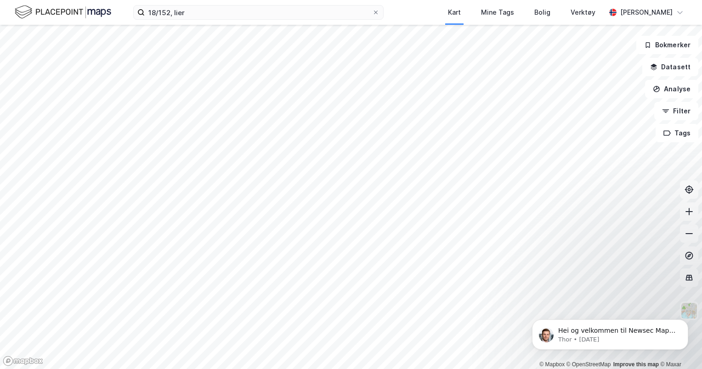  What do you see at coordinates (92, 34) in the screenshot?
I see `div: message notification from Thor, 58w ago. Hei og velkommen til Newsec Maps, Tom 🥳 Om det er du lur...` at bounding box center [92, 34].